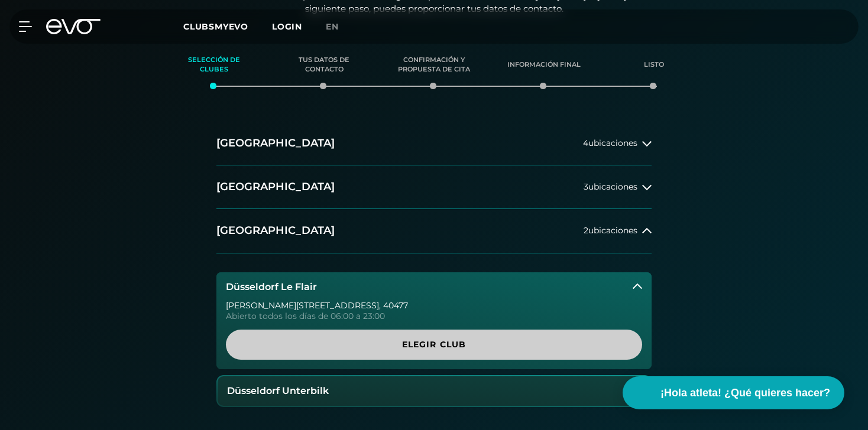 Image resolution: width=868 pixels, height=430 pixels. I want to click on button: ¡Hola atleta! ¿Qué quieres hacer?, so click(733, 393).